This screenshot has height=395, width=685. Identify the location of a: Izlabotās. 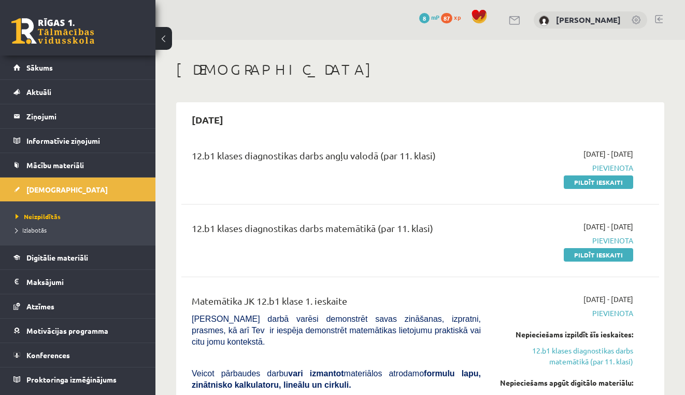
(80, 230).